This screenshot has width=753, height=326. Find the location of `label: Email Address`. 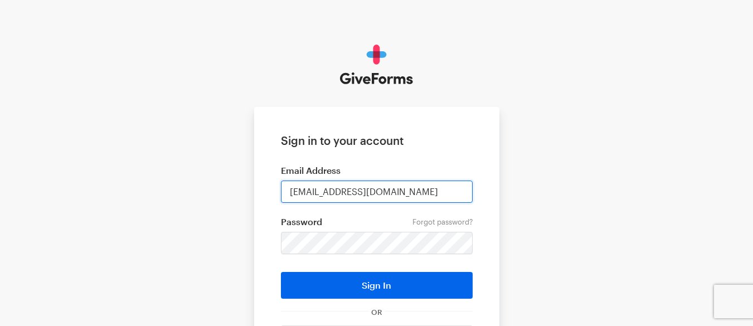

label: Email Address is located at coordinates (377, 170).